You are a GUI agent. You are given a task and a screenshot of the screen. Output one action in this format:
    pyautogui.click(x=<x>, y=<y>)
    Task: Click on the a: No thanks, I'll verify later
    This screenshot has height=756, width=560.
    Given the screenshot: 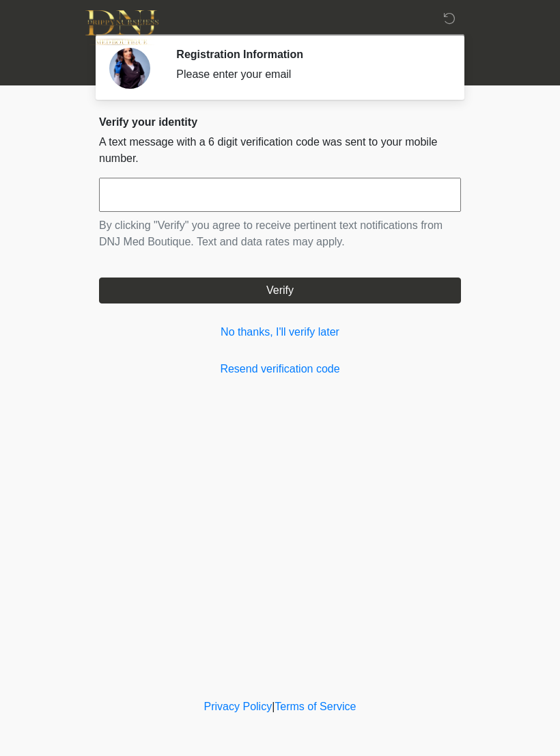 What is the action you would take?
    pyautogui.click(x=280, y=333)
    